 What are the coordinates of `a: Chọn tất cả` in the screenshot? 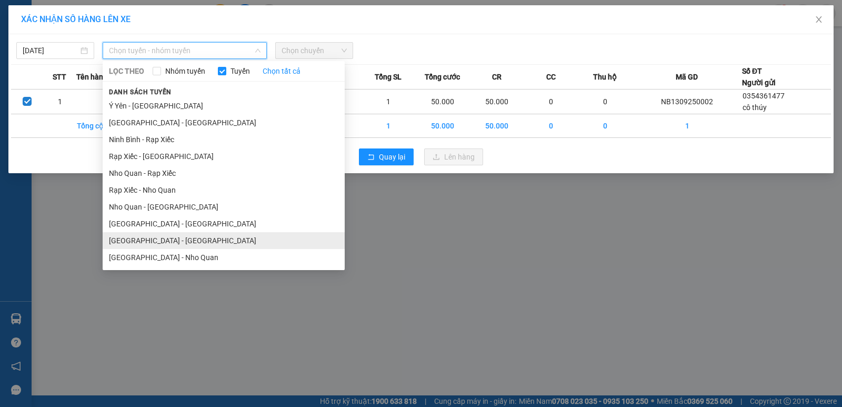 It's located at (282, 71).